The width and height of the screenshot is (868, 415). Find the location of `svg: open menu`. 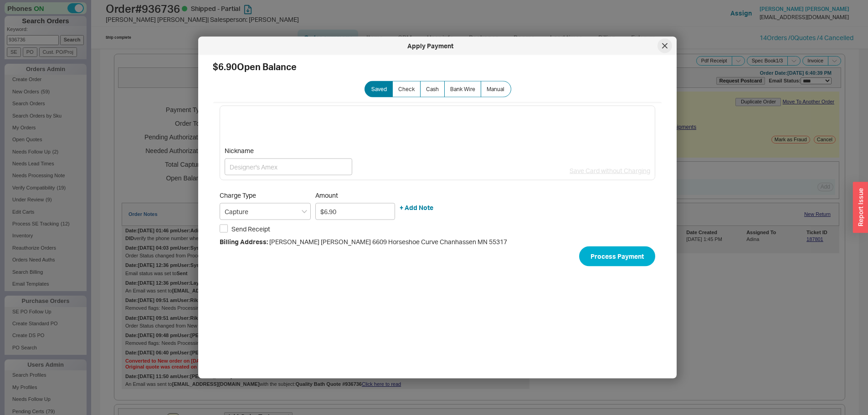

svg: open menu is located at coordinates (304, 211).